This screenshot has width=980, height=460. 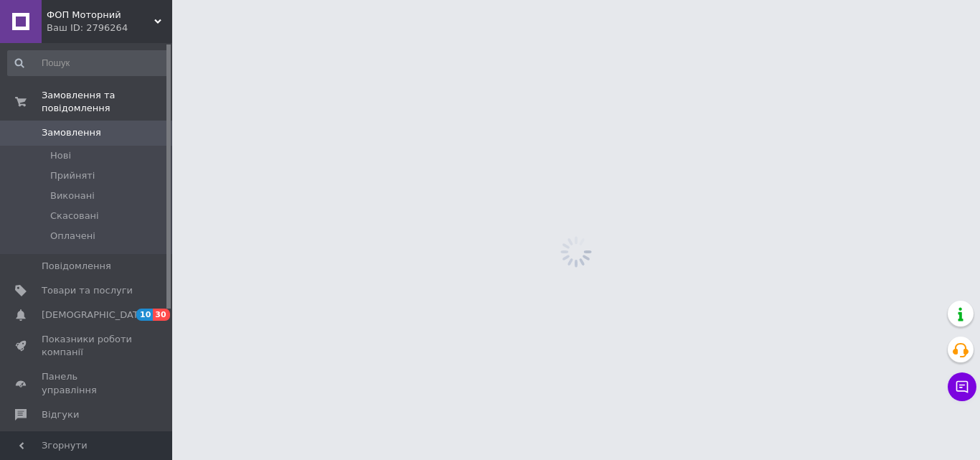 I want to click on input: Пошук, so click(x=88, y=63).